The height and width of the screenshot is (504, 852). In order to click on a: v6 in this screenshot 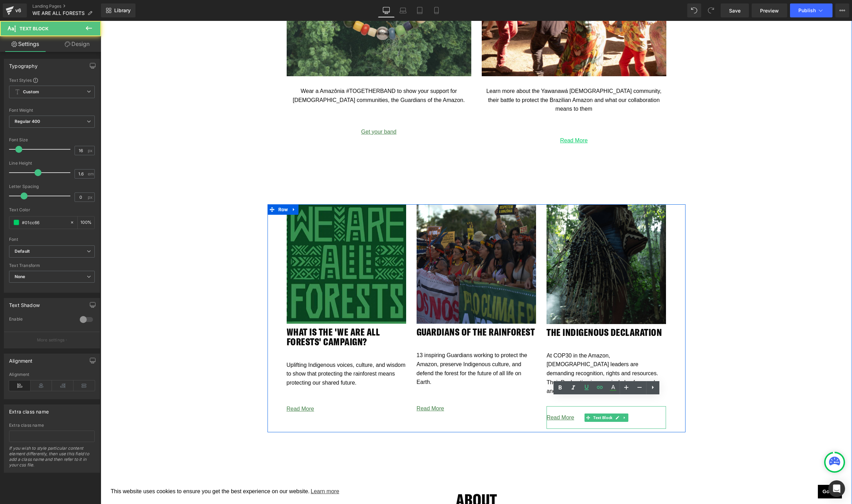, I will do `click(15, 10)`.